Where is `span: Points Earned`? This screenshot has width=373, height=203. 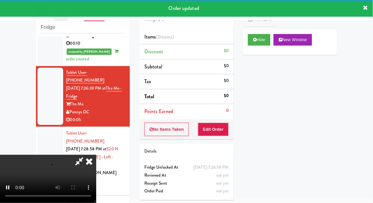 span: Points Earned is located at coordinates (159, 111).